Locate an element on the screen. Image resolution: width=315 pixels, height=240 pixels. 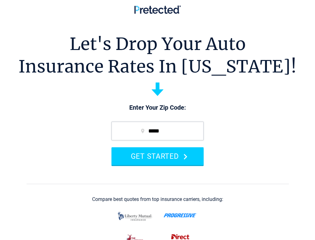
div: Compare best quotes from top insurance carriers, including: is located at coordinates (158, 199).